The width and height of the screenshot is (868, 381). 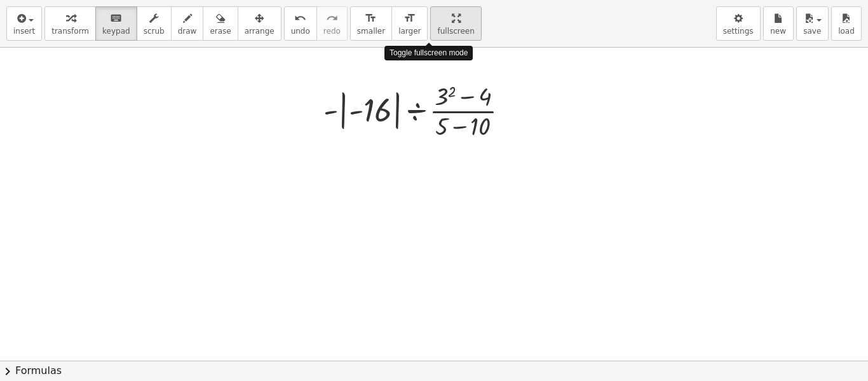 What do you see at coordinates (332, 31) in the screenshot?
I see `span: redo` at bounding box center [332, 31].